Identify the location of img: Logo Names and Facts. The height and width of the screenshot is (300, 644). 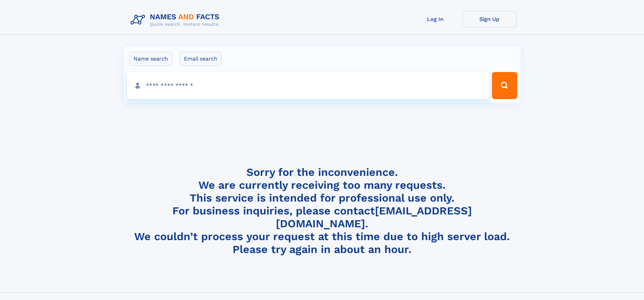
(177, 20).